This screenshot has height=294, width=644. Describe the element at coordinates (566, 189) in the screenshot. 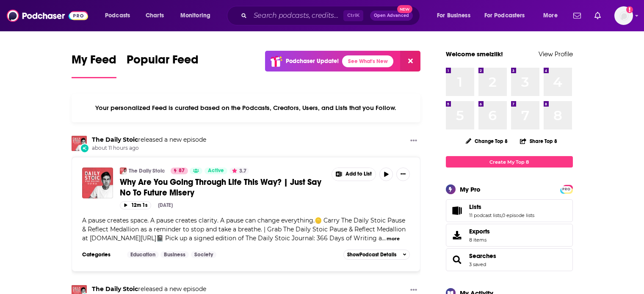

I see `span: PRO` at that location.